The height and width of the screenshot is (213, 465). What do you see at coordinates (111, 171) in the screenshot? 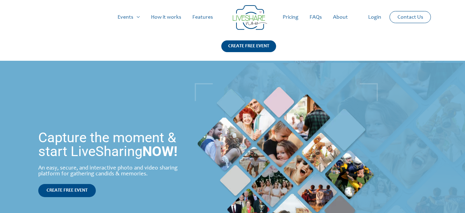
I see `div: An easy, secure, and interactive photo and video sharing platform for gathering candids & memories.` at bounding box center [111, 171].